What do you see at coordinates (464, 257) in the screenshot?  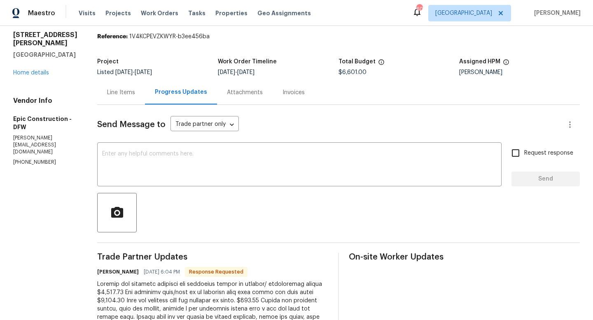 I see `span: On-site Worker Updates` at bounding box center [464, 257].